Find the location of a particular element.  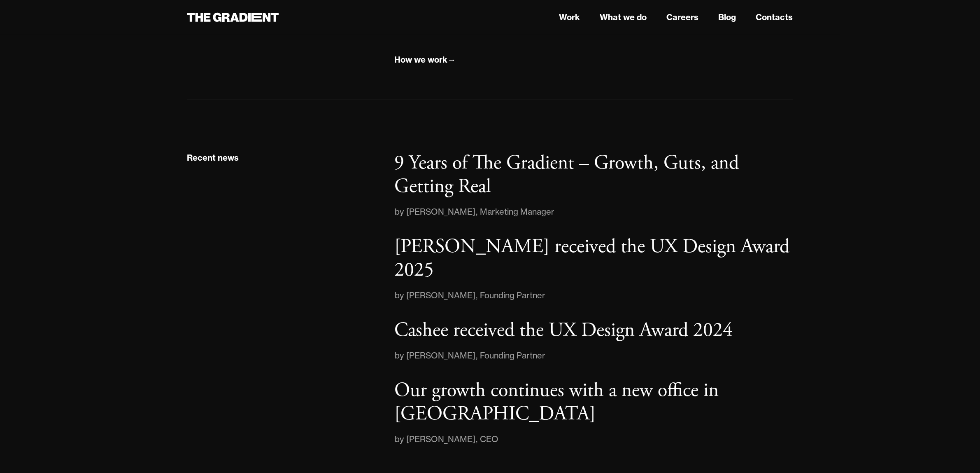

a: 9 Years of The Gradient – Growth, Guts, and Getting Real is located at coordinates (593, 174).